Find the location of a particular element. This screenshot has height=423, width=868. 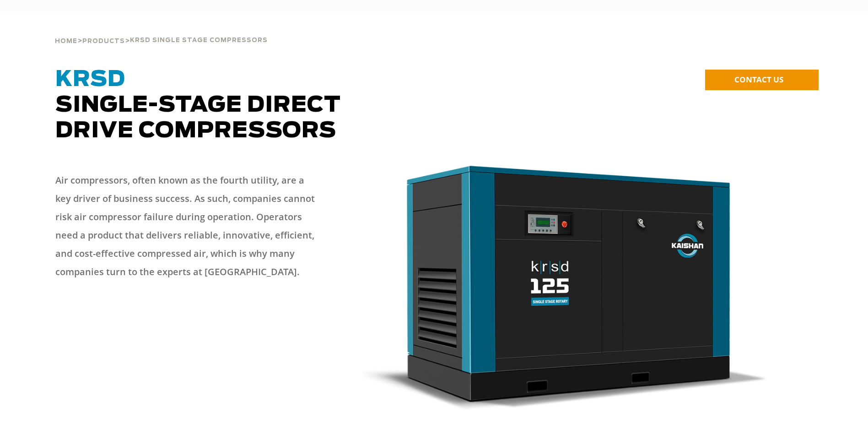

span: Products is located at coordinates (104, 41).